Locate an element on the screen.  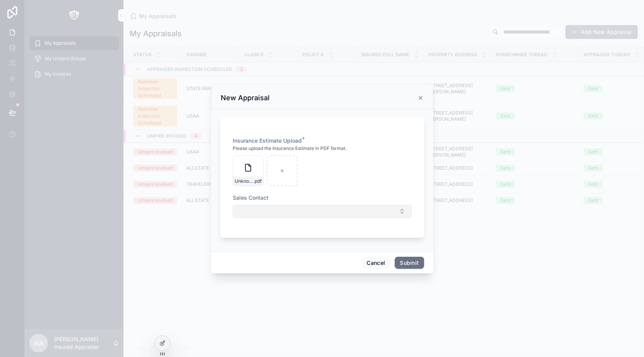
span: Please upload the Insurance Estimate in PDF format. is located at coordinates (289, 148).